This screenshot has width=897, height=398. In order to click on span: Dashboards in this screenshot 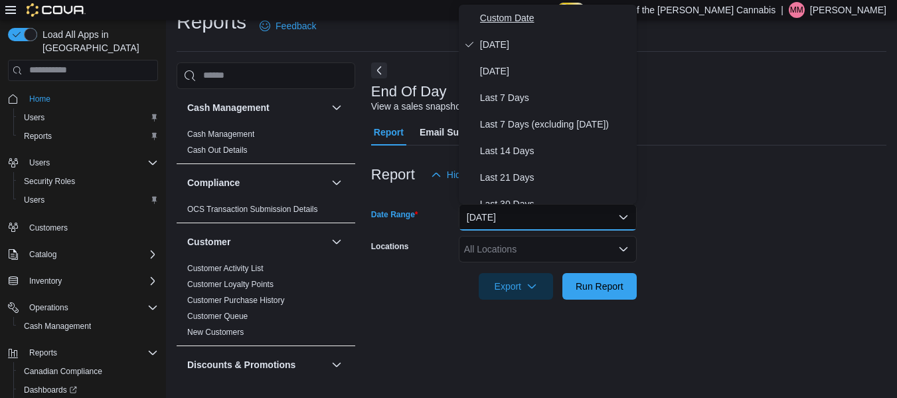, I will do `click(50, 390)`.